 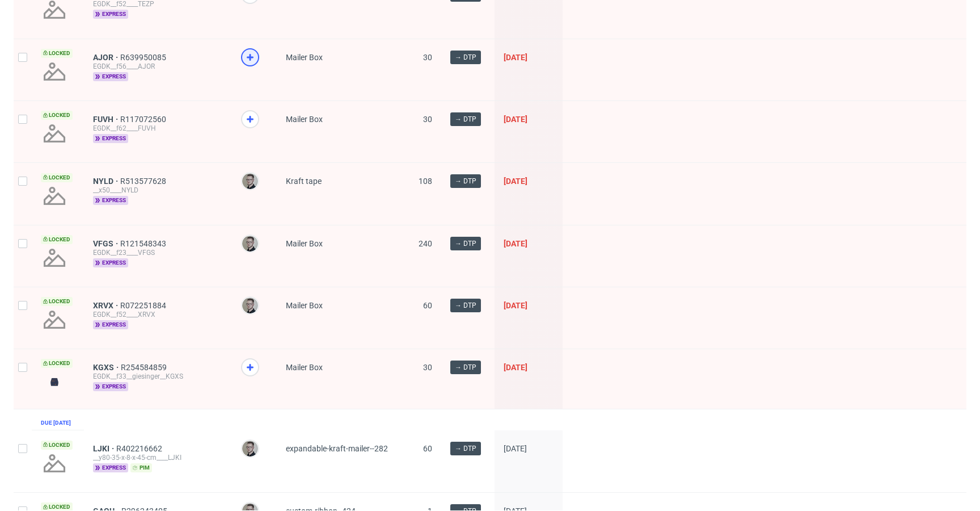 What do you see at coordinates (107, 181) in the screenshot?
I see `span: NYLD` at bounding box center [107, 181].